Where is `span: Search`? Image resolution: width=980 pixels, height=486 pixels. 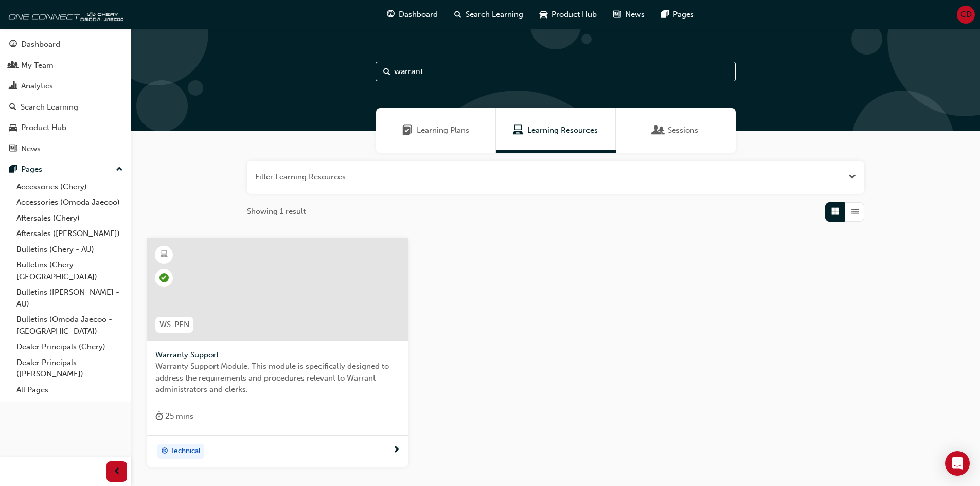 span: Search is located at coordinates (387, 72).